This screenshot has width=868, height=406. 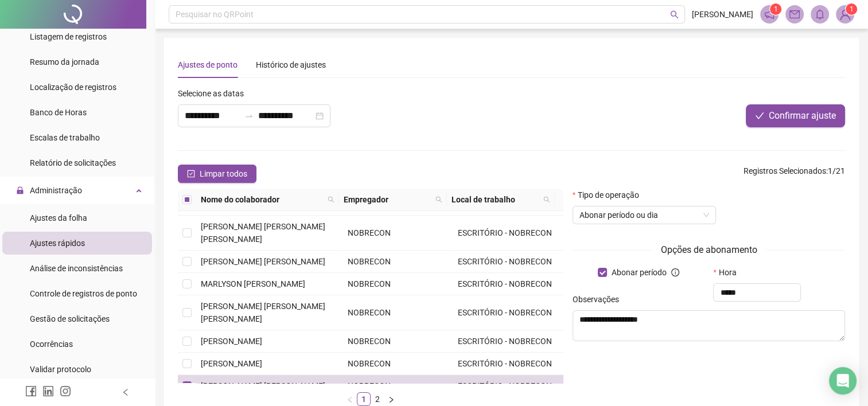 What do you see at coordinates (214, 94) in the screenshot?
I see `label: Selecione as datas` at bounding box center [214, 94].